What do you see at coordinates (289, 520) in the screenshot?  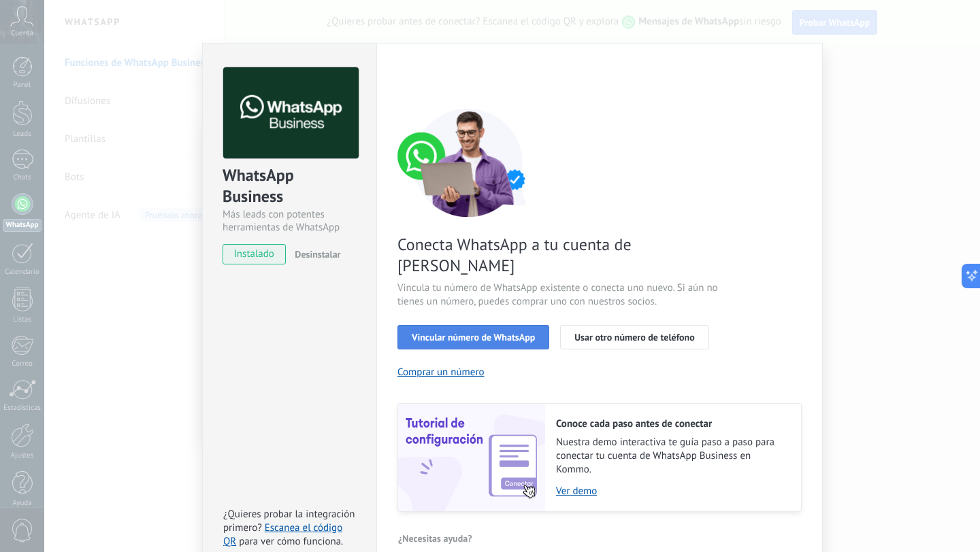 I see `span: ¿Quieres probar la integración primero?` at bounding box center [289, 520].